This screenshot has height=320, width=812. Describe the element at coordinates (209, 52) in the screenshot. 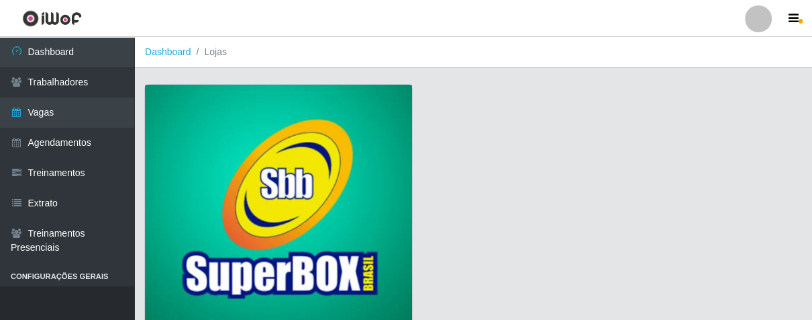

I see `li: Lojas` at that location.